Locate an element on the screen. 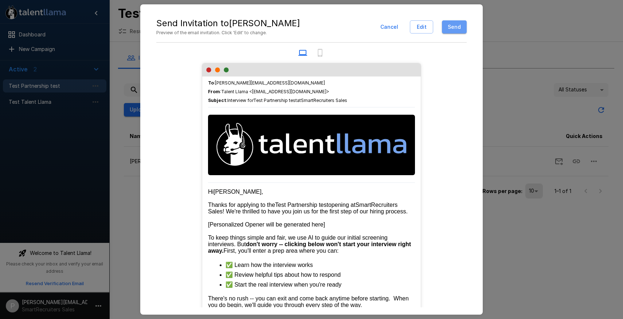 The width and height of the screenshot is (623, 319). button: Edit is located at coordinates (422, 27).